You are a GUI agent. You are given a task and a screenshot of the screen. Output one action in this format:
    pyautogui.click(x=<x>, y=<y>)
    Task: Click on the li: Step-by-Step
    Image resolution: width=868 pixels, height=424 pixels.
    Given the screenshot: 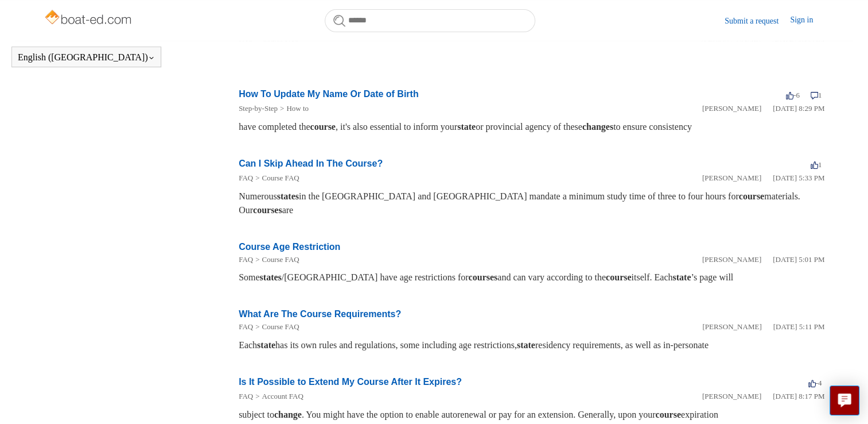 What is the action you would take?
    pyautogui.click(x=258, y=109)
    